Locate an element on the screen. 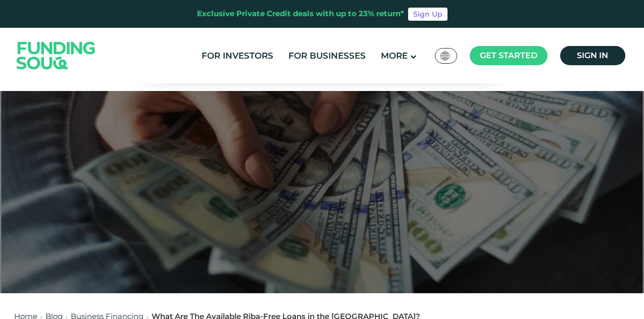 Image resolution: width=644 pixels, height=319 pixels. img: Logo is located at coordinates (56, 55).